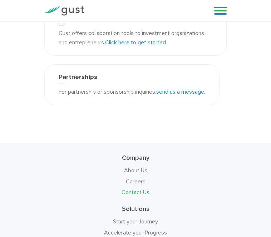 This screenshot has width=271, height=237. I want to click on a: Click here to get started, so click(136, 42).